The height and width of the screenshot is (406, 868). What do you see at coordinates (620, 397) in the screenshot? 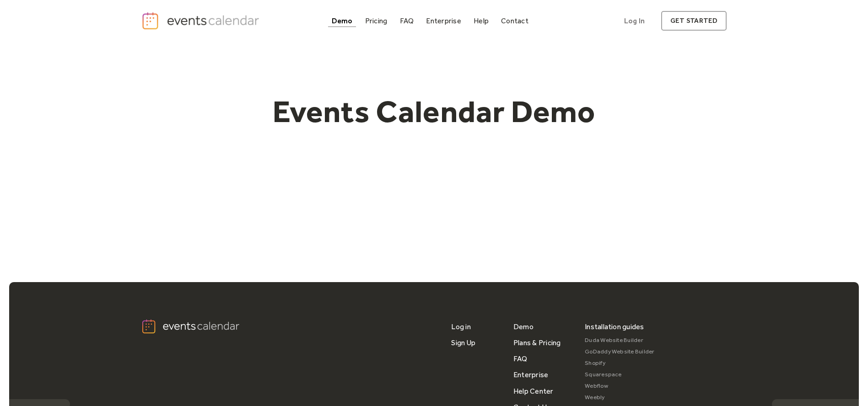
I see `a: Weebly` at bounding box center [620, 397].